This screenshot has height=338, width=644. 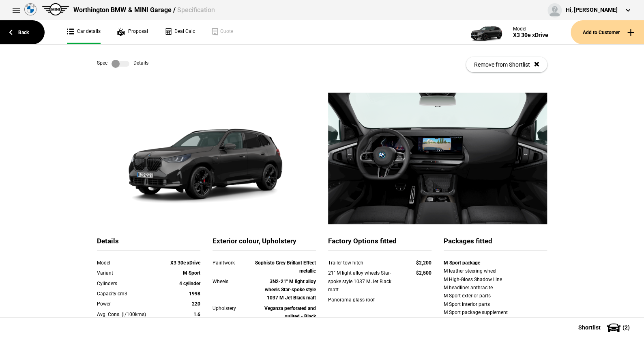 What do you see at coordinates (379, 243) in the screenshot?
I see `div: Factory Options fitted` at bounding box center [379, 243].